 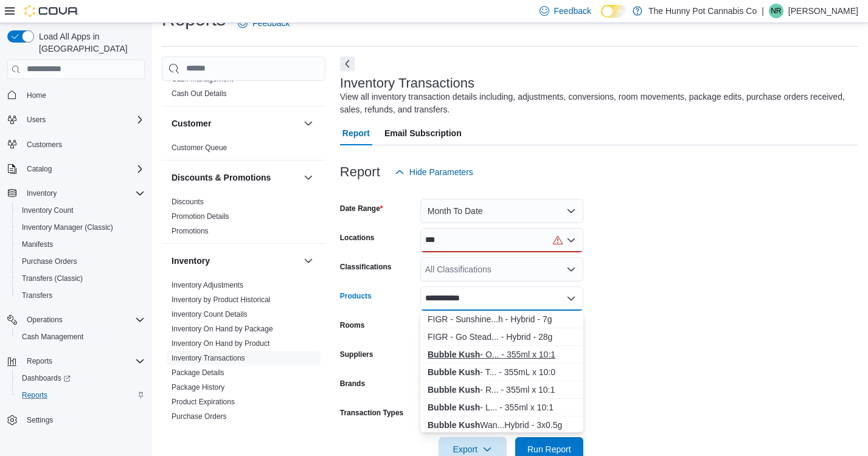 What do you see at coordinates (45, 145) in the screenshot?
I see `a: Customers` at bounding box center [45, 145].